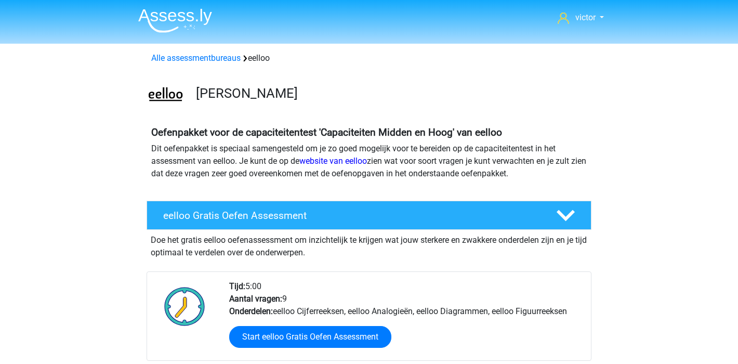 This screenshot has height=364, width=738. I want to click on div: 5:00 9 eelloo Cijferreeksen, eelloo Analogieën, eelloo Diagrammen, eelloo Figuurreeksen, so click(406, 320).